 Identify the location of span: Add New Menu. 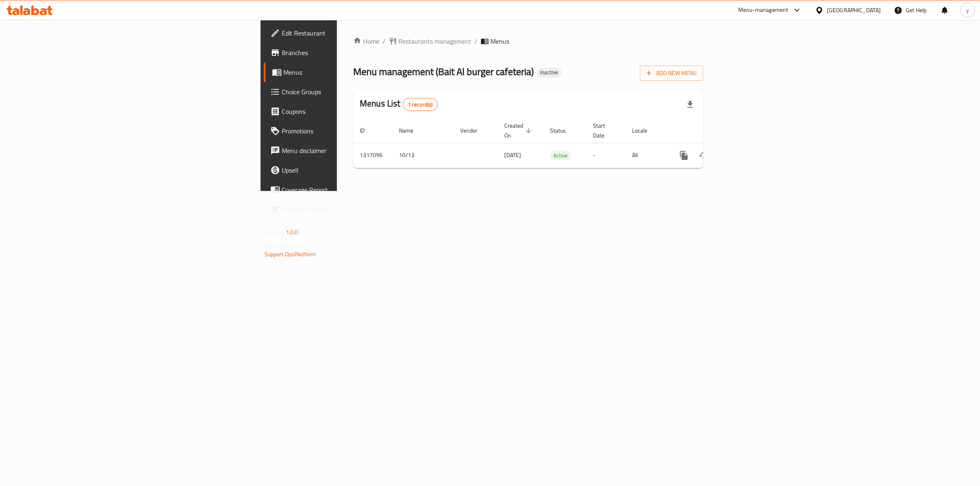
(672, 73).